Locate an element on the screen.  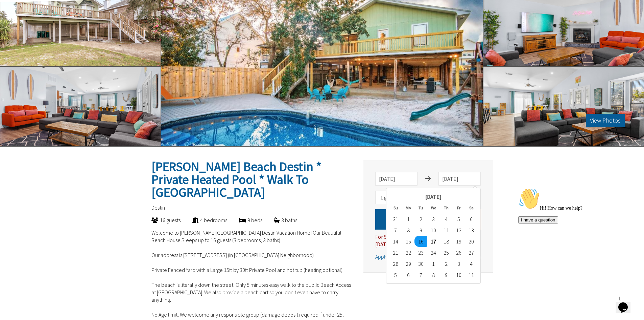
td: 14 is located at coordinates (395, 241).